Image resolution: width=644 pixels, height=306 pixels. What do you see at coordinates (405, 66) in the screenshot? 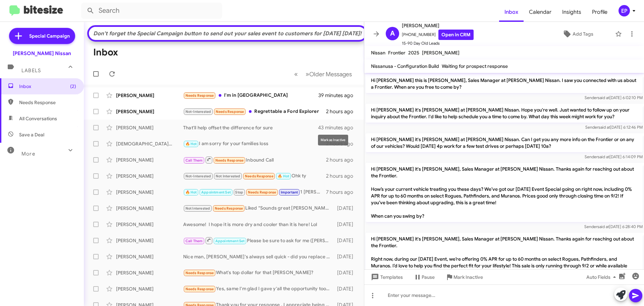
I see `span: Nissanusa - Configuration Build` at bounding box center [405, 66].